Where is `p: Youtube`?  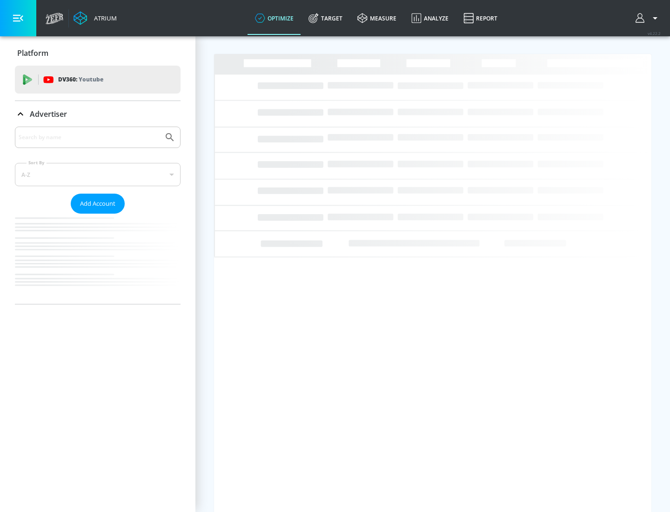 p: Youtube is located at coordinates (91, 79).